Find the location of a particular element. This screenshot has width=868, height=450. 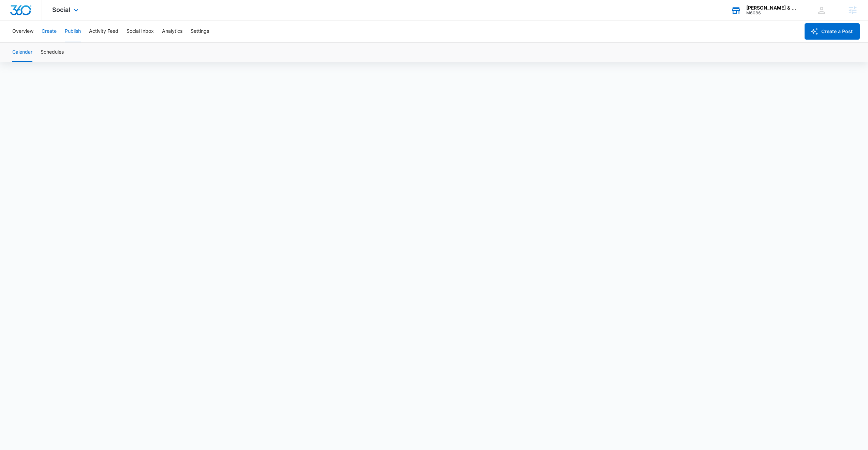

button: Overview is located at coordinates (23, 31).